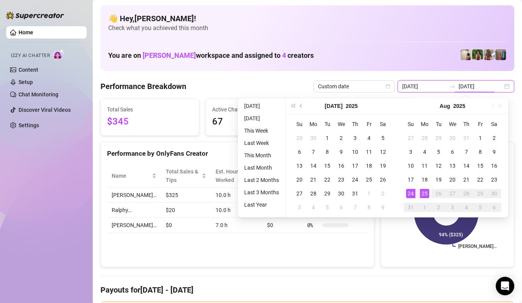 This screenshot has width=522, height=303. Describe the element at coordinates (424, 86) in the screenshot. I see `input: Start date` at that location.